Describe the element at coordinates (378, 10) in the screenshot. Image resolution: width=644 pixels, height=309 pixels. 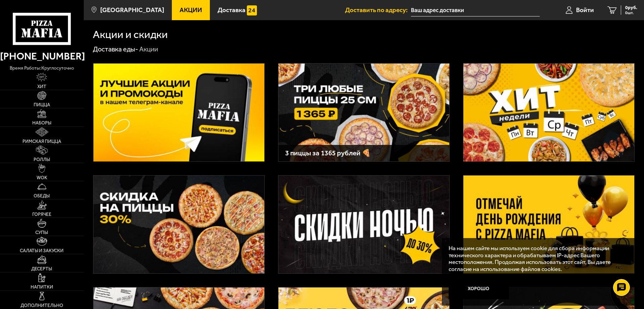
I see `span: Доставить по адресу:` at that location.